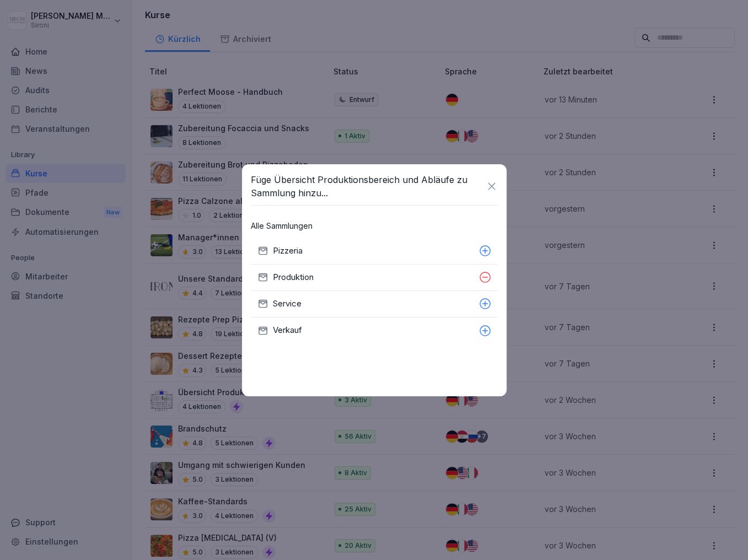 The width and height of the screenshot is (748, 560). What do you see at coordinates (375, 278) in the screenshot?
I see `button: Produktion` at bounding box center [375, 278].